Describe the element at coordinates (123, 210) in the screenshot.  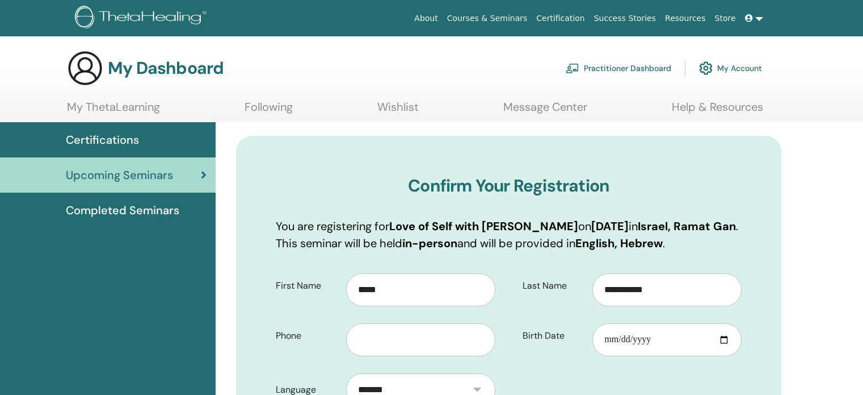
I see `span: Completed Seminars` at that location.